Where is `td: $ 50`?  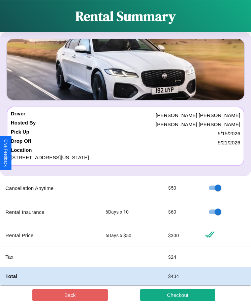
td: $ 50 is located at coordinates (181, 188).